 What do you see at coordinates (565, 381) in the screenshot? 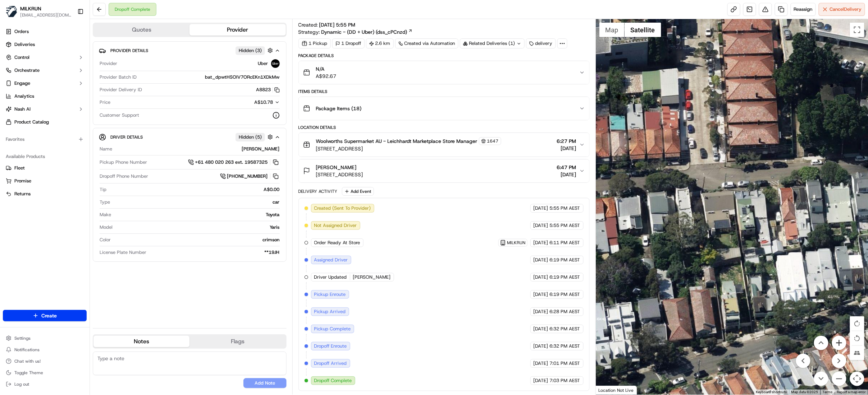
I see `span: 7:03 PM AEST` at bounding box center [565, 381].